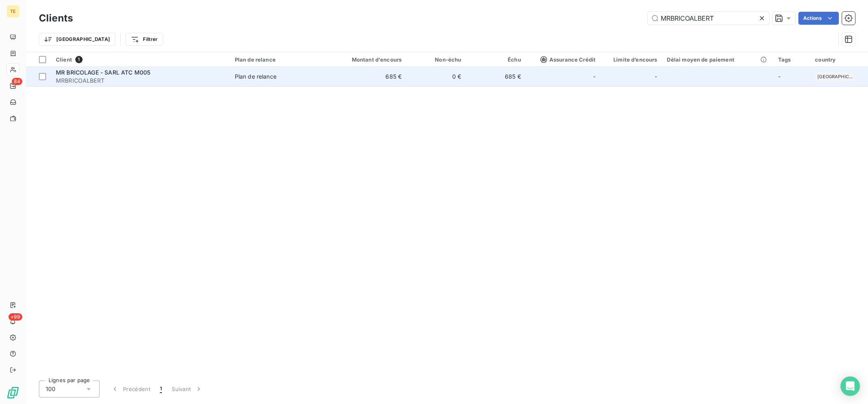  Describe the element at coordinates (436, 60) in the screenshot. I see `div: Non-échu` at that location.